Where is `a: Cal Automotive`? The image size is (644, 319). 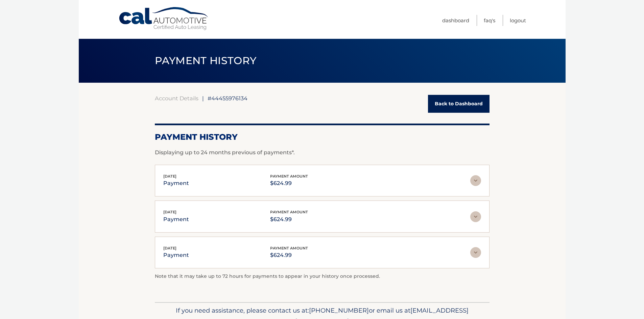
a: Cal Automotive is located at coordinates (164, 18).